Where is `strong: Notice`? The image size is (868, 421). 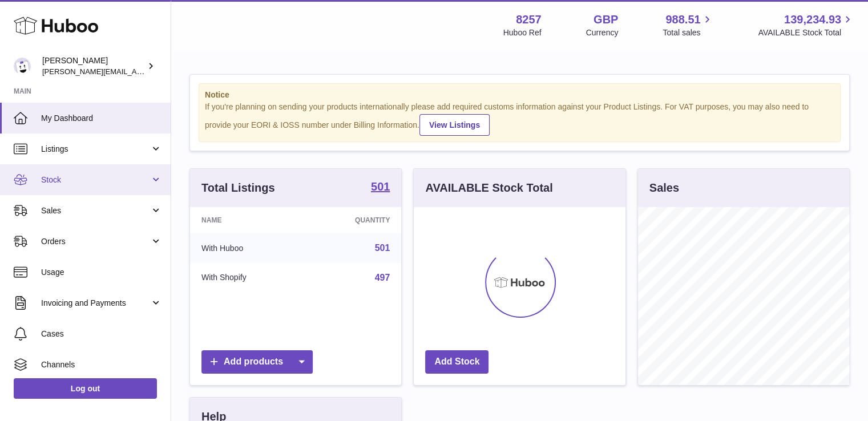 strong: Notice is located at coordinates (519, 95).